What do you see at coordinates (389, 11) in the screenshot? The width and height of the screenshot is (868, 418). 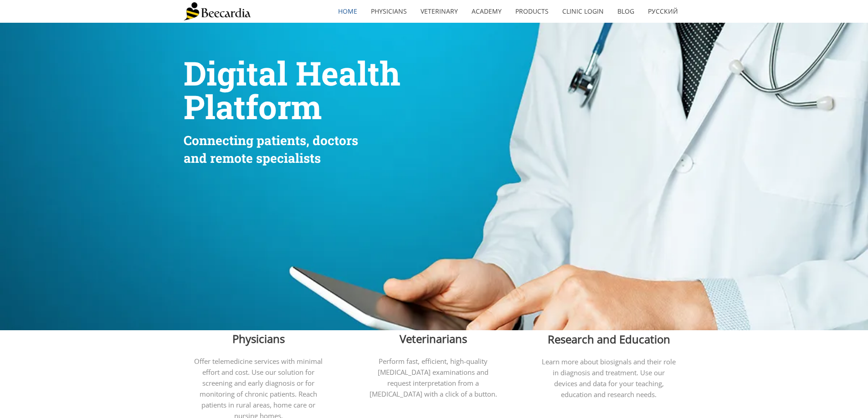 I see `a: Physicians` at bounding box center [389, 11].